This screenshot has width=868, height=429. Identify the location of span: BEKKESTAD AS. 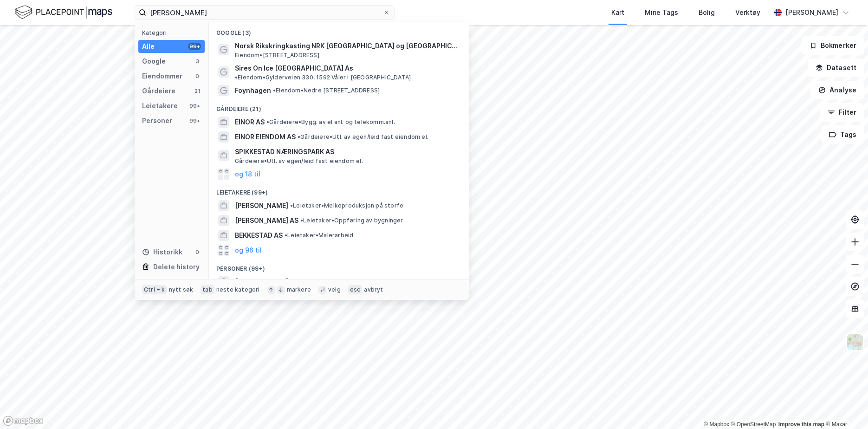
(259, 235).